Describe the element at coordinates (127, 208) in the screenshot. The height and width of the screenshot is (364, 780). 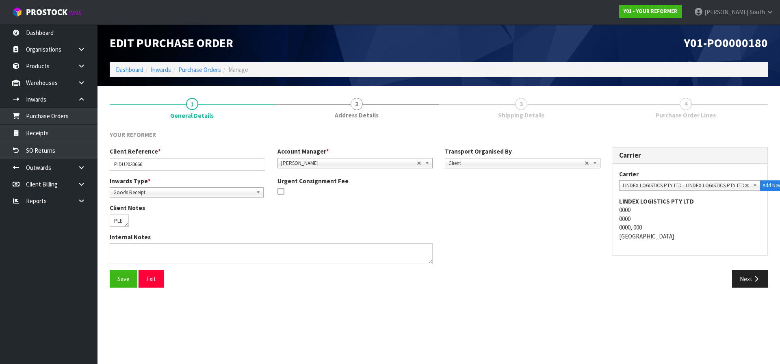
I see `label: Client Notes` at that location.